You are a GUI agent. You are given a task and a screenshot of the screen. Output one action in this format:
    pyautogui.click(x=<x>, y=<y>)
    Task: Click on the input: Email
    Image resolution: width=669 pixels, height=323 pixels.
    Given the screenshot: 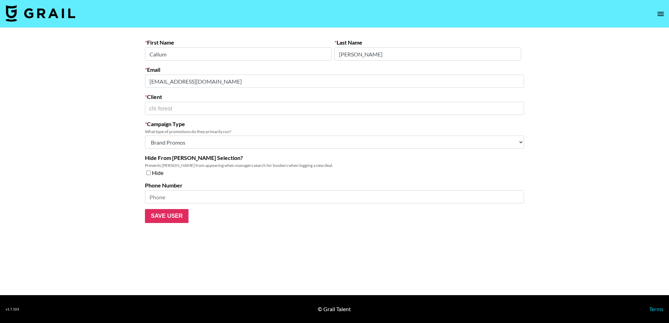 What is the action you would take?
    pyautogui.click(x=335, y=81)
    